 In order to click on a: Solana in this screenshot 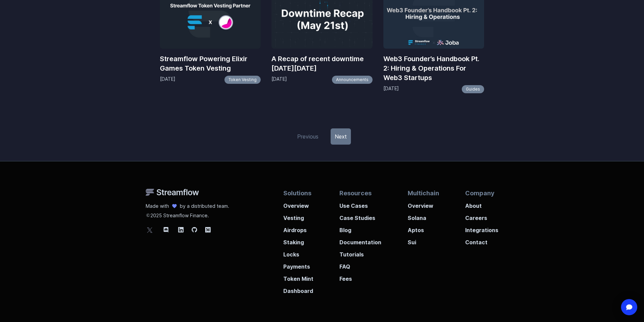, I will do `click(423, 216)`.